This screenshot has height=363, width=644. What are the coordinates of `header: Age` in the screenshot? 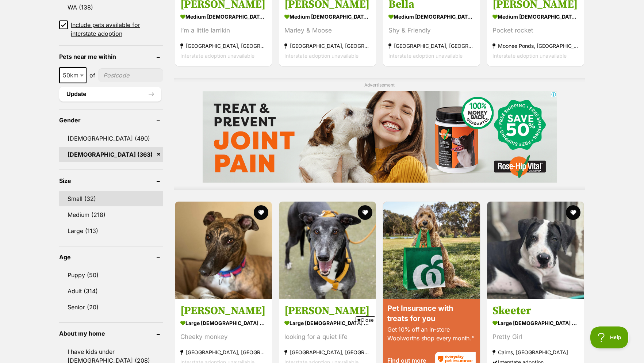 It's located at (111, 257).